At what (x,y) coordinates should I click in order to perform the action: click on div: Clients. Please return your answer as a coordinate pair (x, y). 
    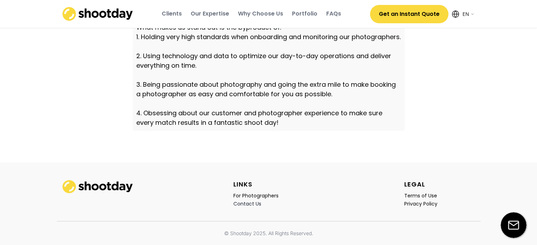
    Looking at the image, I should click on (172, 14).